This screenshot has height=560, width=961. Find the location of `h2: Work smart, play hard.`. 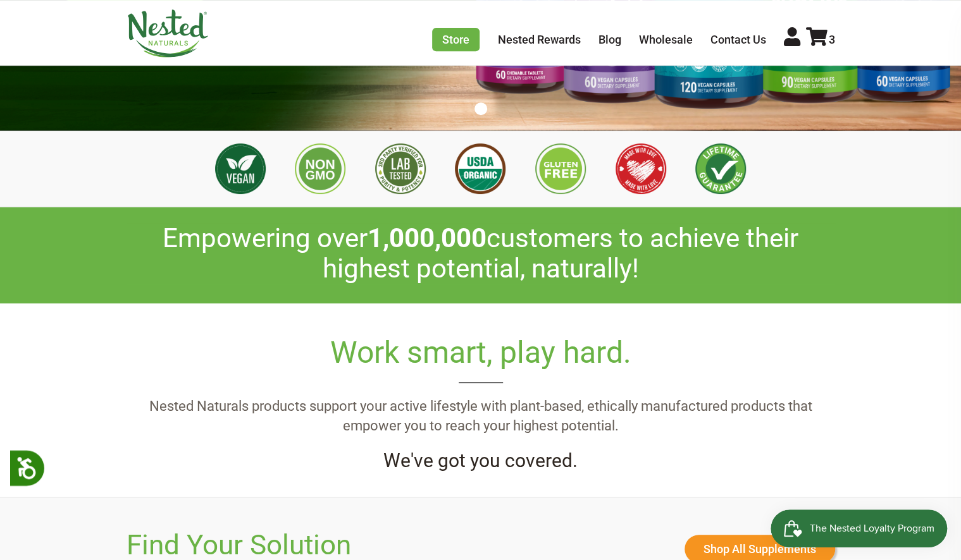

h2: Work smart, play hard. is located at coordinates (481, 359).